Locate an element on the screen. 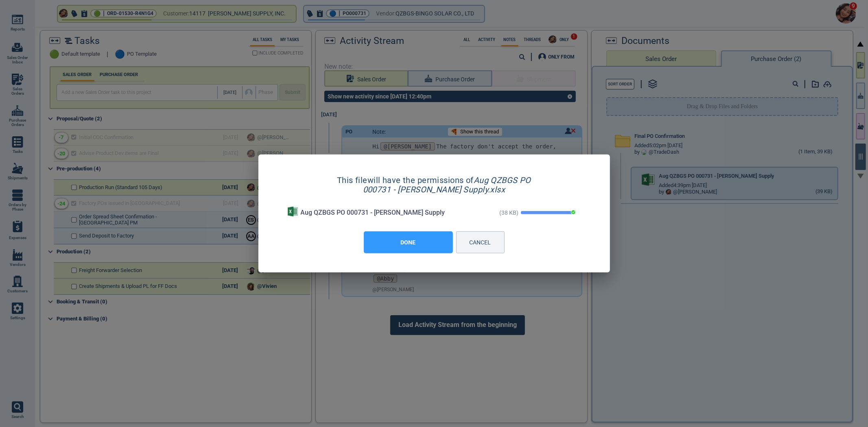  p: This file will have the permissions of is located at coordinates (434, 185).